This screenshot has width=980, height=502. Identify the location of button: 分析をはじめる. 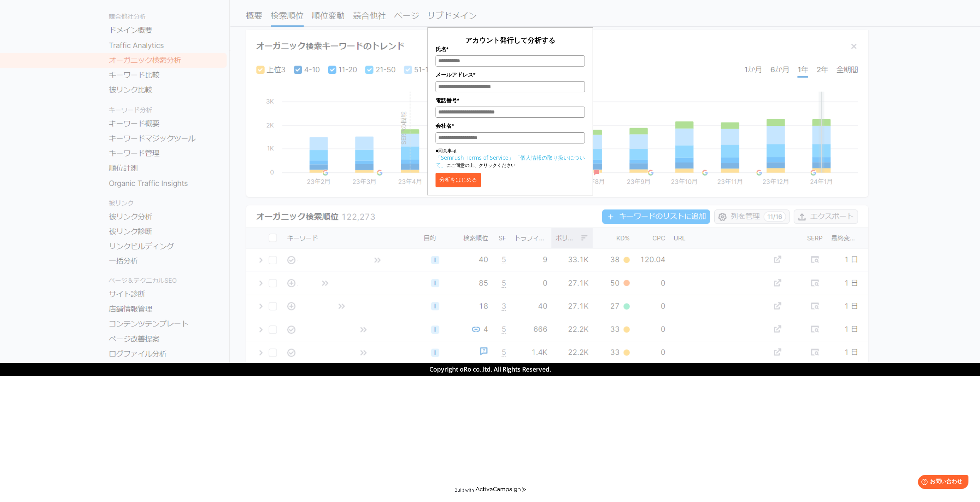
(458, 180).